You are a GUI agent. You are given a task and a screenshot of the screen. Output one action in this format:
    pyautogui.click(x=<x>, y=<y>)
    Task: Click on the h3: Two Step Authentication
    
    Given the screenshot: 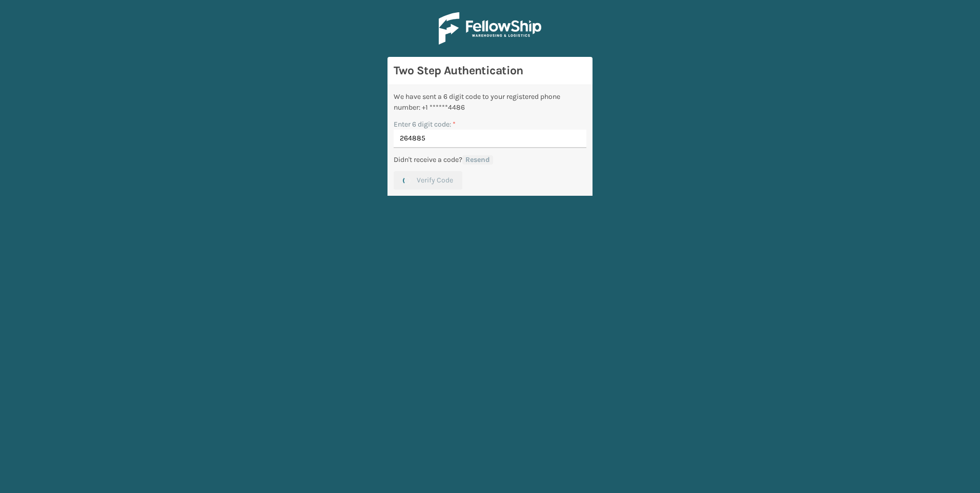 What is the action you would take?
    pyautogui.click(x=490, y=71)
    